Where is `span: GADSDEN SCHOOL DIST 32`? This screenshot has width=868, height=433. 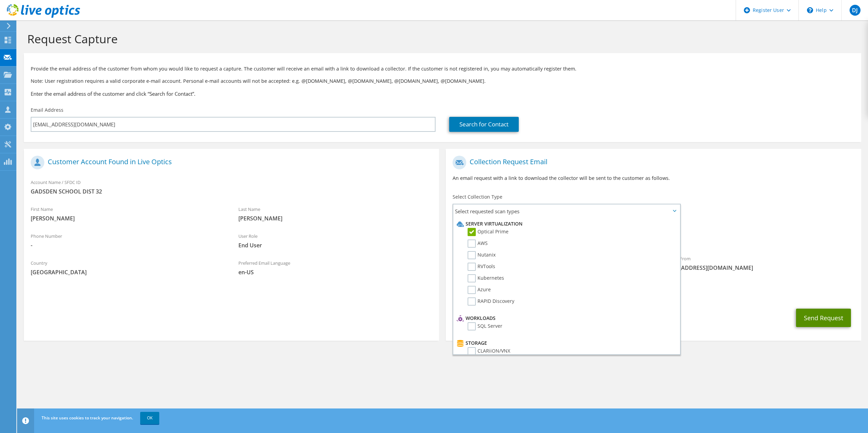 span: GADSDEN SCHOOL DIST 32 is located at coordinates (231, 191).